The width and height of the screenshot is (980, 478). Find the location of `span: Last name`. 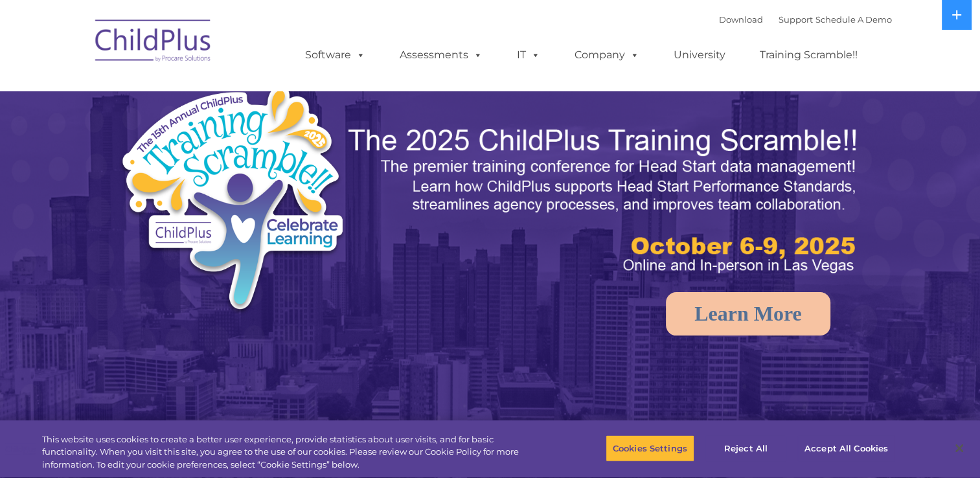

span: Last name is located at coordinates (200, 90).